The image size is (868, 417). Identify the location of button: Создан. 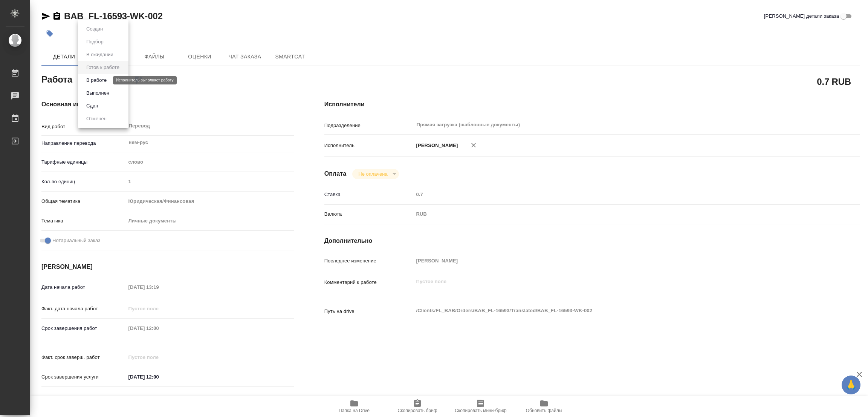
(95, 29).